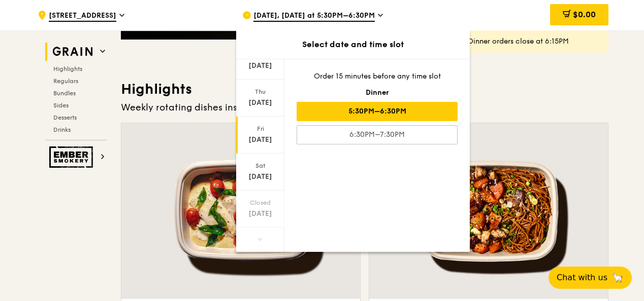 The image size is (644, 301). I want to click on div: Closed, so click(260, 203).